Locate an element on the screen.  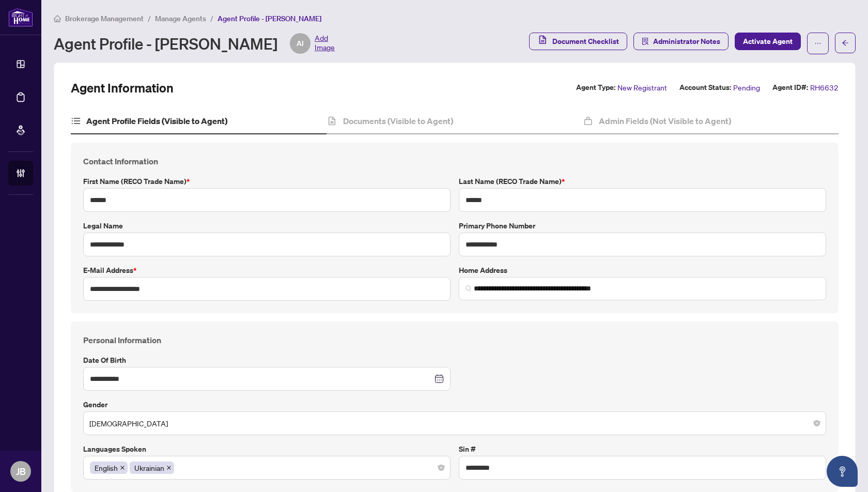
h4: Documents (Visible to Agent) is located at coordinates (398, 121).